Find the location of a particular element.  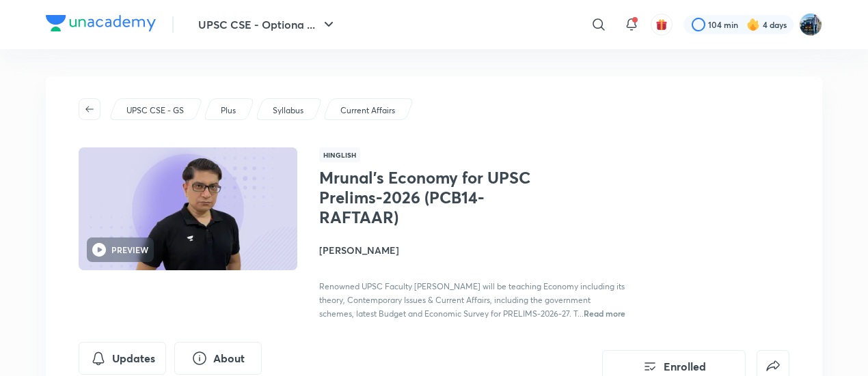

p: UPSC CSE - GS is located at coordinates (155, 111).